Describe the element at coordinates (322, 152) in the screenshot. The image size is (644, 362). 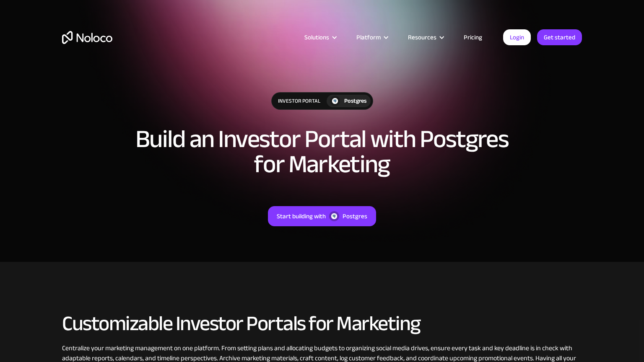
I see `h1: Build an Investor Portal with Postgres for Marketing` at that location.